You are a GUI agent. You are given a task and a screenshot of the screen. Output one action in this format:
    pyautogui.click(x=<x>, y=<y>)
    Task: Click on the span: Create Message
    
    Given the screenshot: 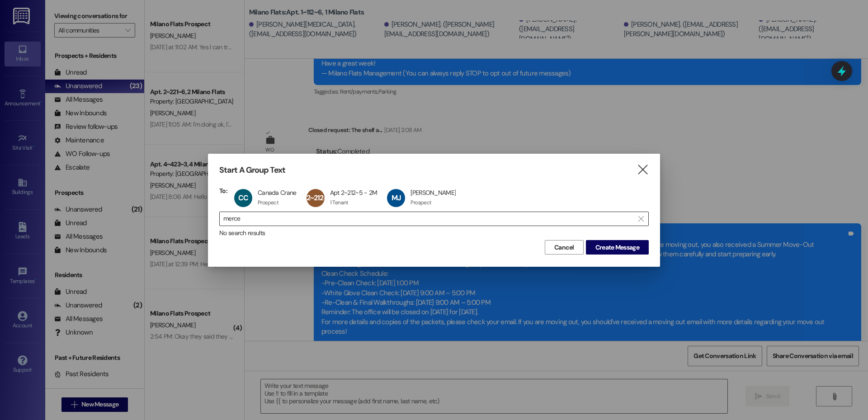 What is the action you would take?
    pyautogui.click(x=618, y=248)
    